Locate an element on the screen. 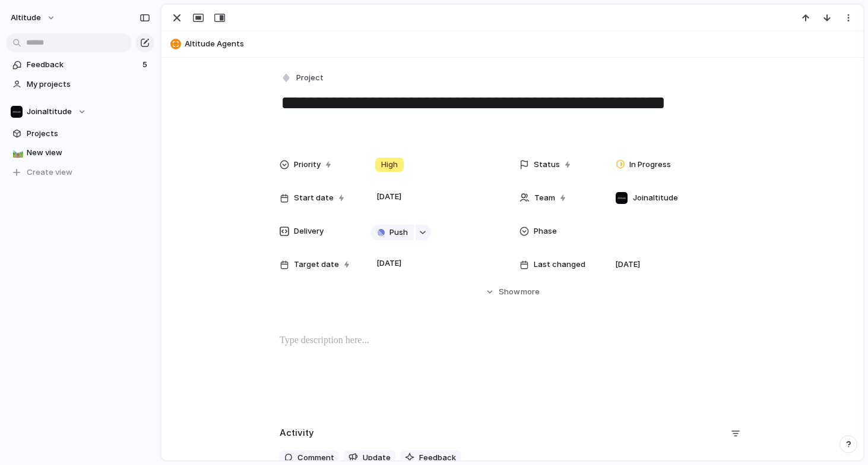  span: Target date is located at coordinates (317, 264).